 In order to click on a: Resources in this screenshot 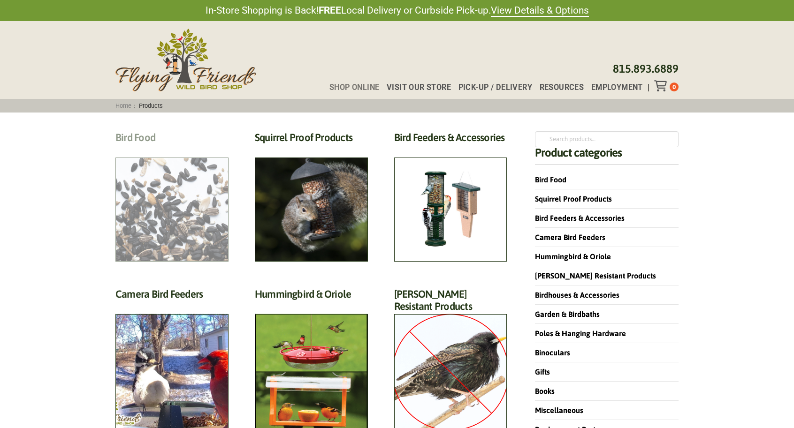, I will do `click(558, 88)`.